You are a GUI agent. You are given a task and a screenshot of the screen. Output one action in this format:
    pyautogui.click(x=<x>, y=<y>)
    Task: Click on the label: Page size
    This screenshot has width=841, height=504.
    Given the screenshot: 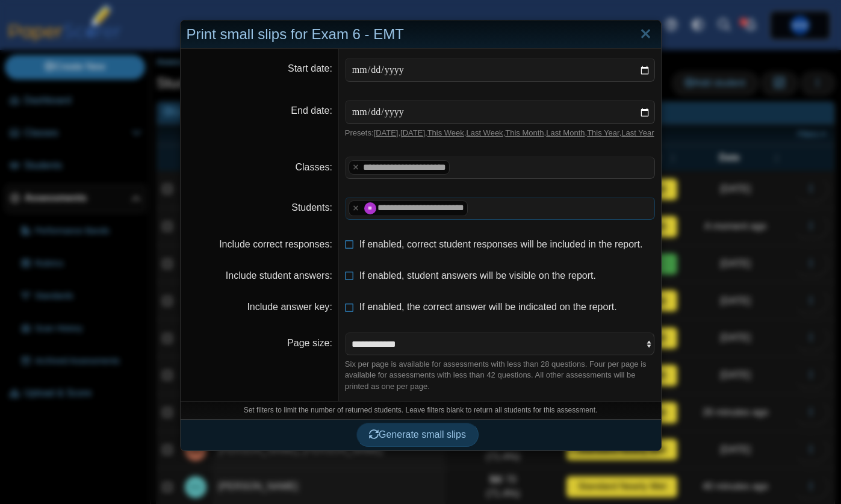 What is the action you would take?
    pyautogui.click(x=309, y=343)
    